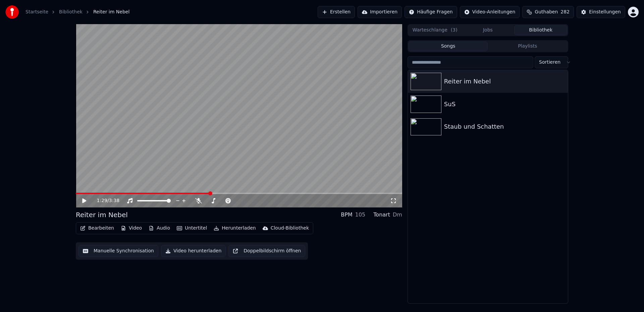 This screenshot has height=312, width=644. Describe the element at coordinates (97, 228) in the screenshot. I see `button: Bearbeiten` at that location.